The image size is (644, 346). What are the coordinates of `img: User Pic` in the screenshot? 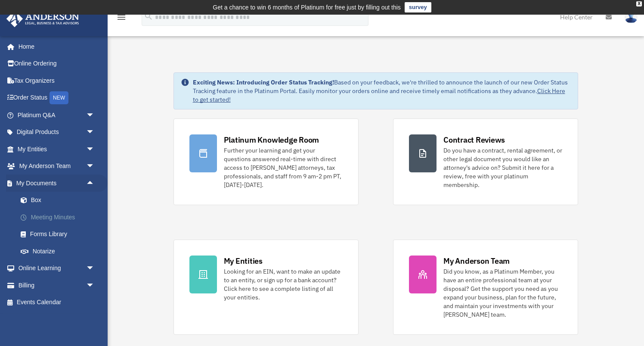 It's located at (631, 17).